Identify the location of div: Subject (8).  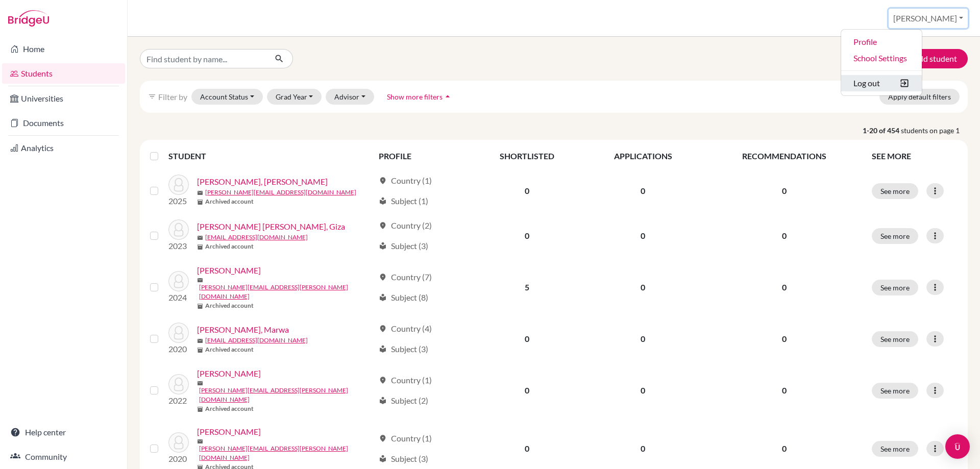
(403, 297).